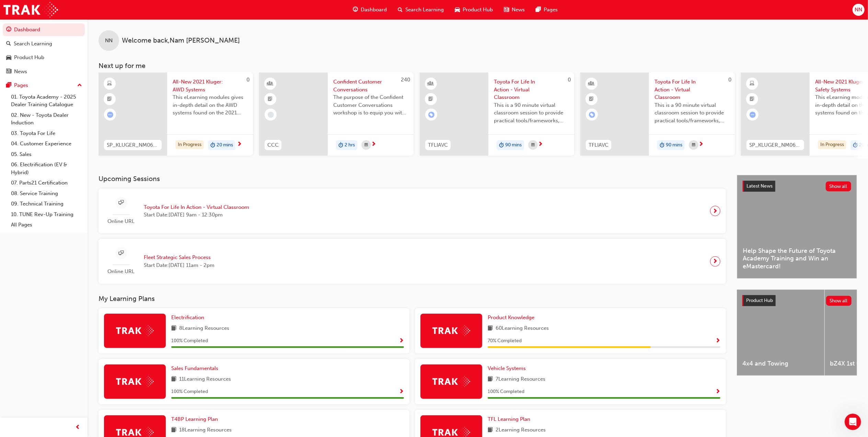  Describe the element at coordinates (44, 72) in the screenshot. I see `a: News` at that location.